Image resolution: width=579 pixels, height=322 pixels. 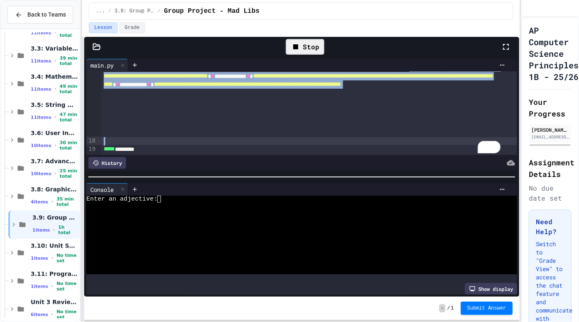 What do you see at coordinates (550, 227) in the screenshot?
I see `h3: Need Help?` at bounding box center [550, 227].